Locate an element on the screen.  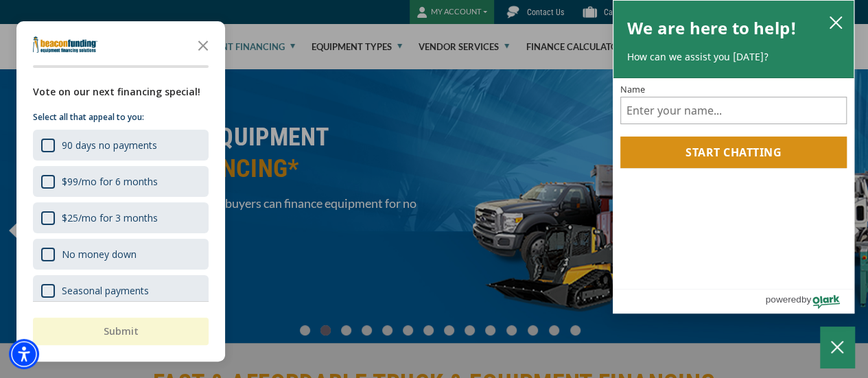
span: powered is located at coordinates (782, 299).